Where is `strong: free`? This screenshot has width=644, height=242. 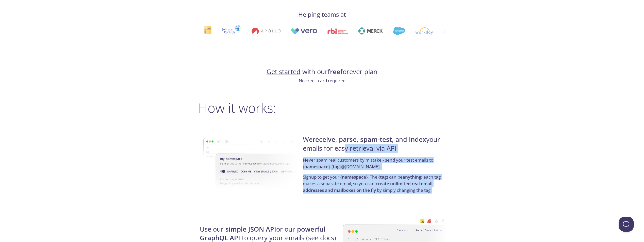
strong: free is located at coordinates (334, 71).